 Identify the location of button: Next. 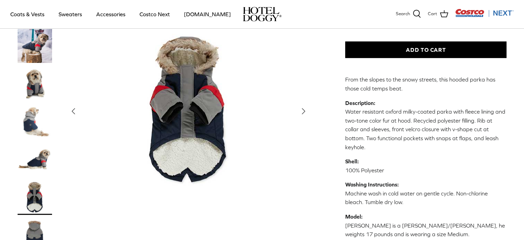
(304, 111).